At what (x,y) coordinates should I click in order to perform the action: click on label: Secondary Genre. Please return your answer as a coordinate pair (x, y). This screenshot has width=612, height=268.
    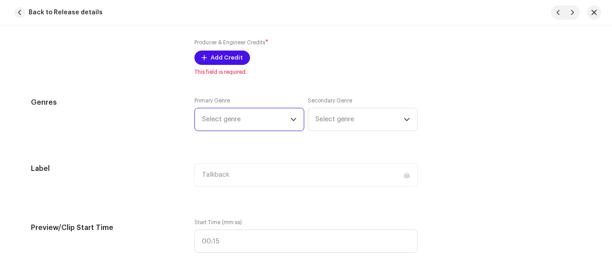
    Looking at the image, I should click on (329, 101).